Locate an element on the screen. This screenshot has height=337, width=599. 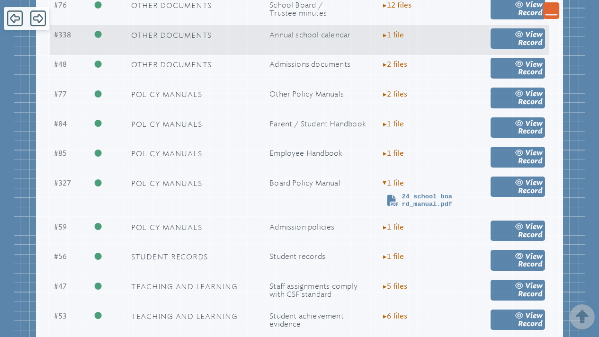
span: 53 is located at coordinates (60, 316).